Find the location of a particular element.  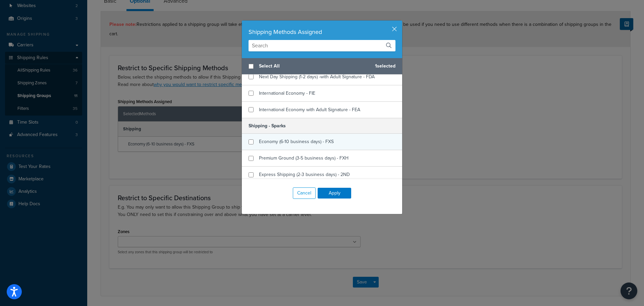

span: Select All is located at coordinates (315, 66).